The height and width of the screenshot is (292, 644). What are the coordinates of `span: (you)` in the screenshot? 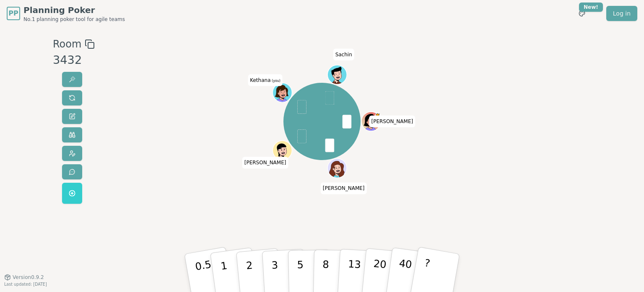 It's located at (276, 81).